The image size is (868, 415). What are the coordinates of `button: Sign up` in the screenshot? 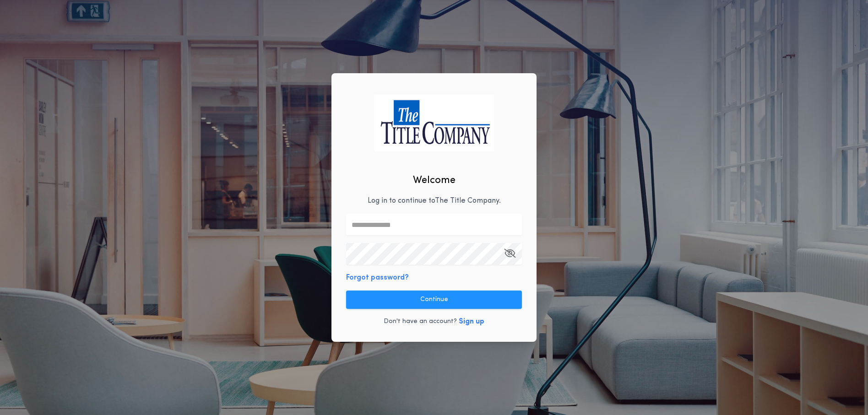 It's located at (472, 322).